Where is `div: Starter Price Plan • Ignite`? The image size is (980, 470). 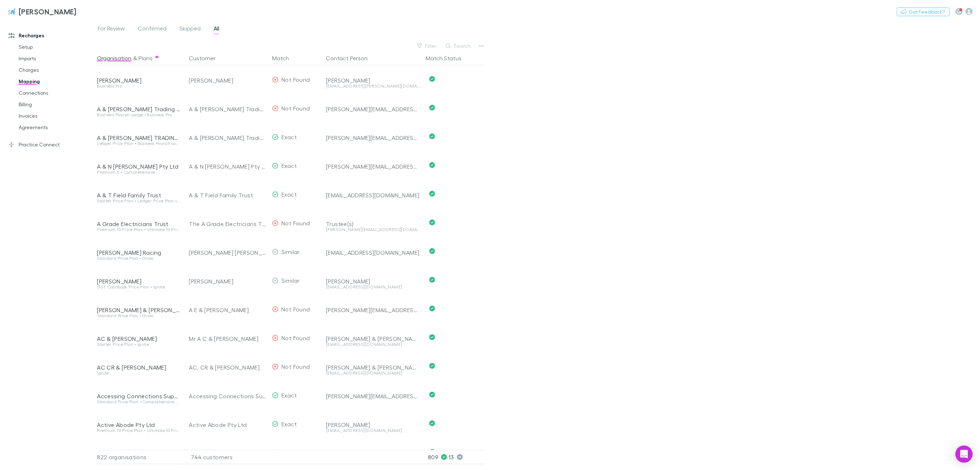 div: Starter Price Plan • Ignite is located at coordinates (139, 345).